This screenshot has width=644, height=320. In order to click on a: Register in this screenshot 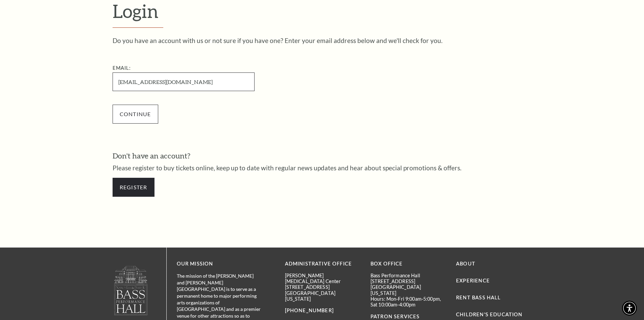, I will do `click(133, 187)`.